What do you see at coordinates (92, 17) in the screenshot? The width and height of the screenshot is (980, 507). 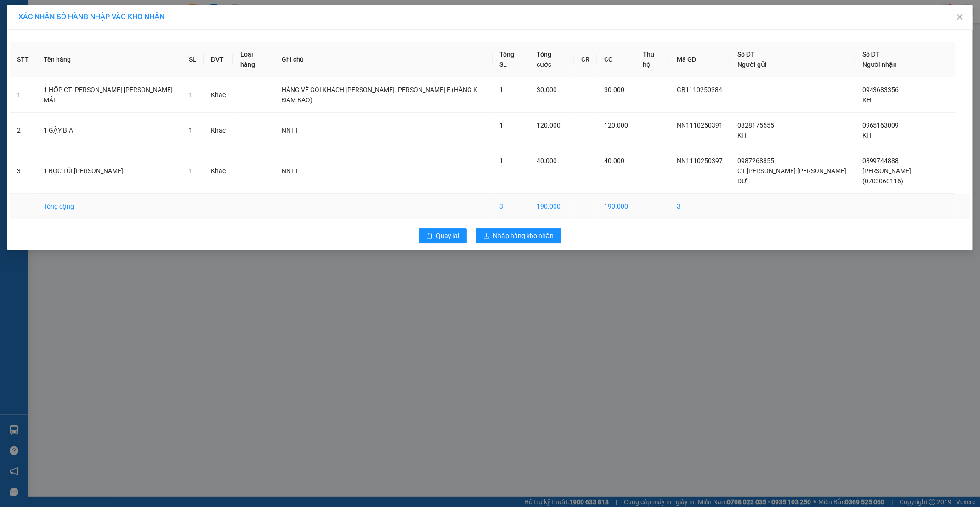 I see `span: XÁC NHẬN SỐ HÀNG NHẬP VÀO KHO NHẬN` at bounding box center [92, 17].